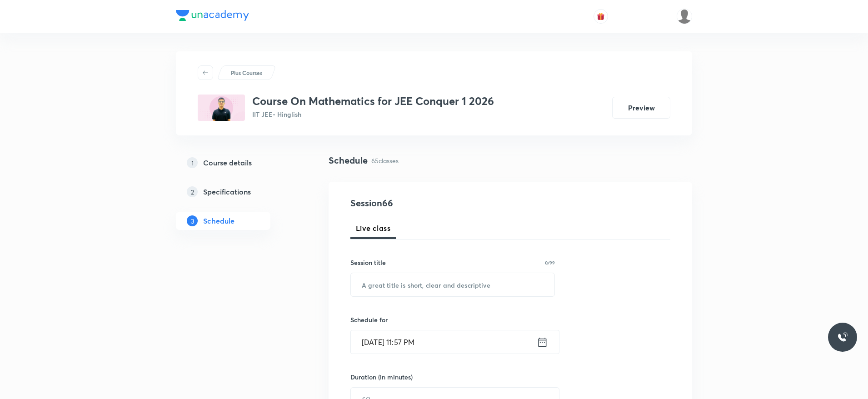  What do you see at coordinates (843, 337) in the screenshot?
I see `img: ttu` at bounding box center [843, 337].